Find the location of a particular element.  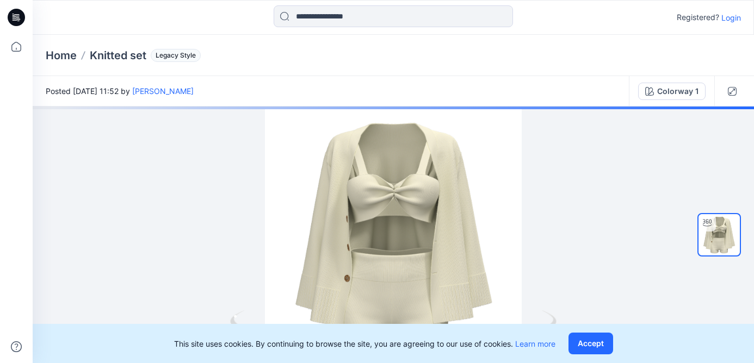

p: This site uses cookies. By continuing to browse the site, you are agreeing to our use of cookies. is located at coordinates (364, 344).